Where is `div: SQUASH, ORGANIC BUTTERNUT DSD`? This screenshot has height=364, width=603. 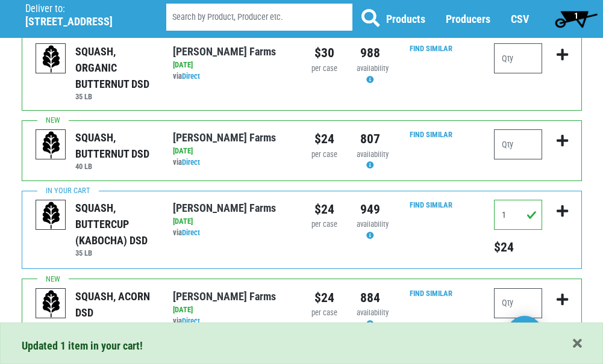
div: SQUASH, ORGANIC BUTTERNUT DSD is located at coordinates (115, 68).